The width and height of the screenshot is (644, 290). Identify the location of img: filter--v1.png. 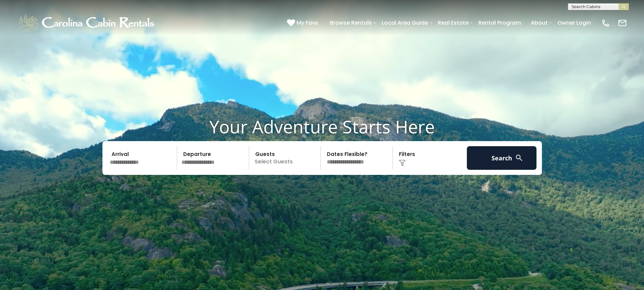
(402, 164).